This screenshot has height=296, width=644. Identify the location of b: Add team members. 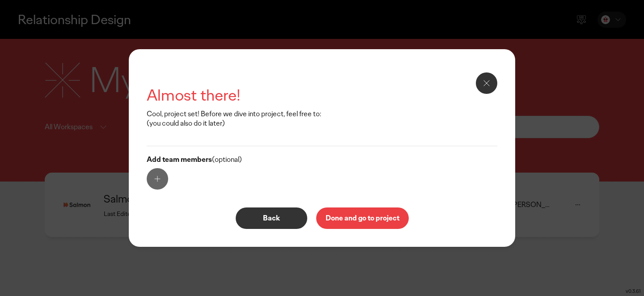
(179, 159).